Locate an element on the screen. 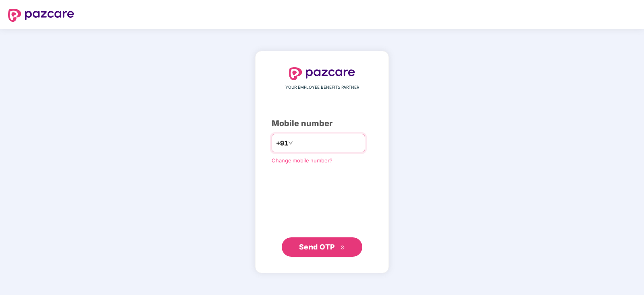  span: Send OTP is located at coordinates (317, 247).